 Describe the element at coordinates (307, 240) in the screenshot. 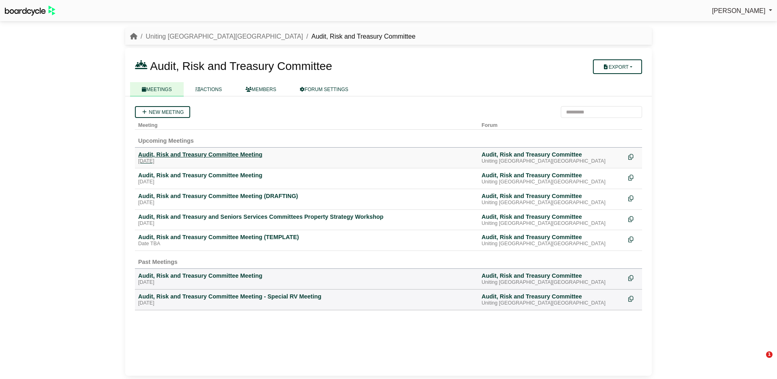

I see `a: Audit, Risk and Treasury Committee Meeting (TEMPLATE) Date TBA` at that location.